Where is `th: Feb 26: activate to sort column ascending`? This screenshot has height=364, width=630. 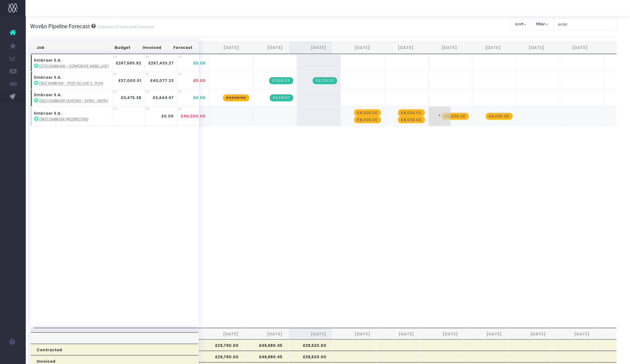 th: Feb 26: activate to sort column ascending is located at coordinates (528, 48).